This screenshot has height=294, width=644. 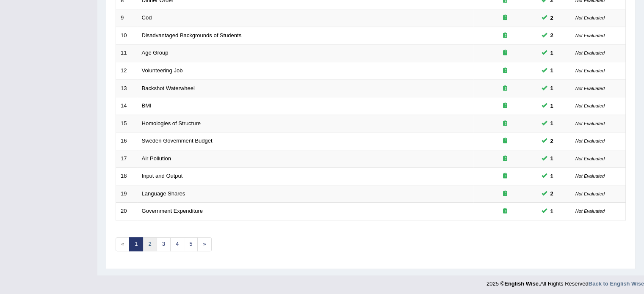 I want to click on a: Language Shares, so click(x=164, y=193).